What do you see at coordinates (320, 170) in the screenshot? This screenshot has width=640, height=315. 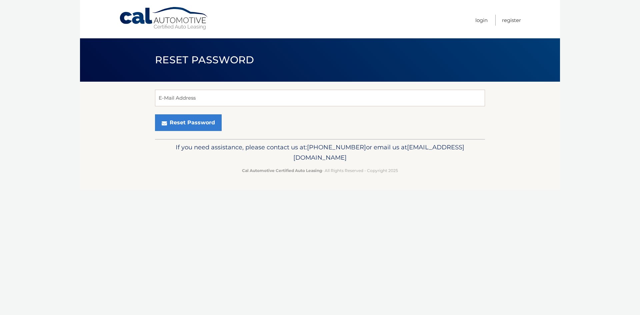 I see `p: - All Rights Reserved - Copyright 2025` at bounding box center [320, 170].